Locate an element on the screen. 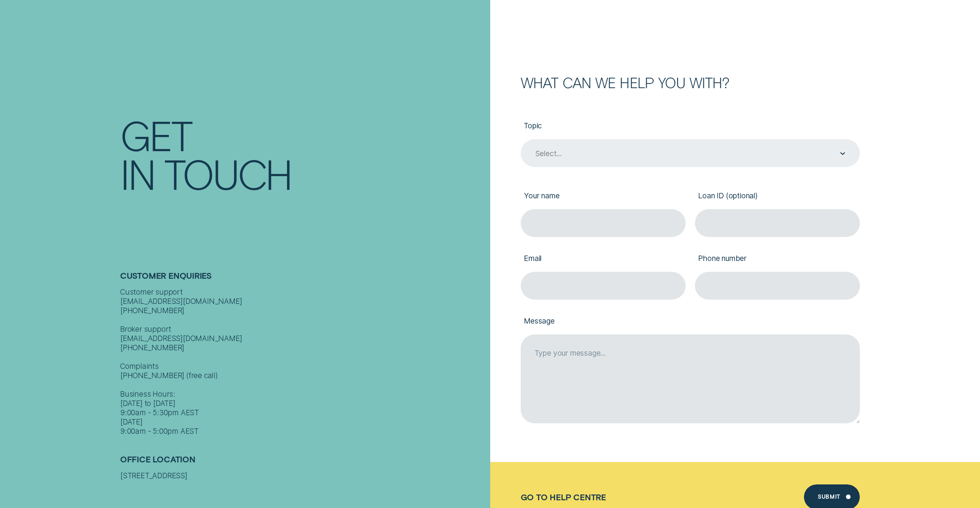 The width and height of the screenshot is (980, 508). a: Go to Help Centre is located at coordinates (563, 497).